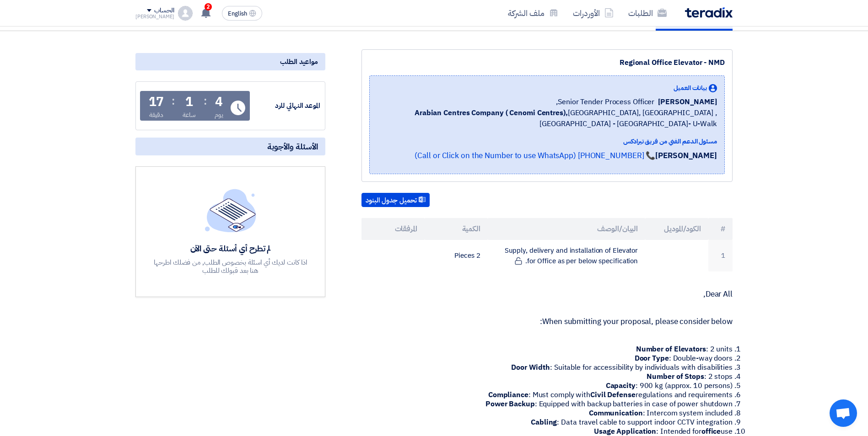 The width and height of the screenshot is (868, 436). What do you see at coordinates (292, 147) in the screenshot?
I see `span: الأسئلة والأجوبة` at bounding box center [292, 147].